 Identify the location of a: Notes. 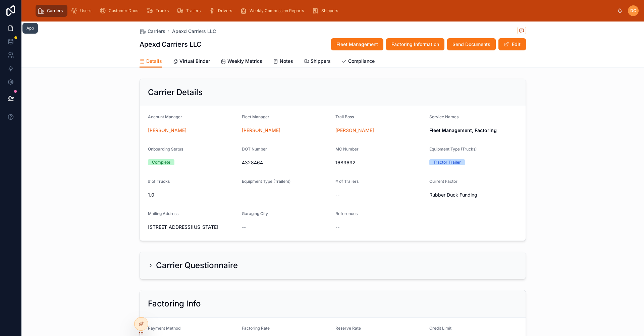
(283, 62).